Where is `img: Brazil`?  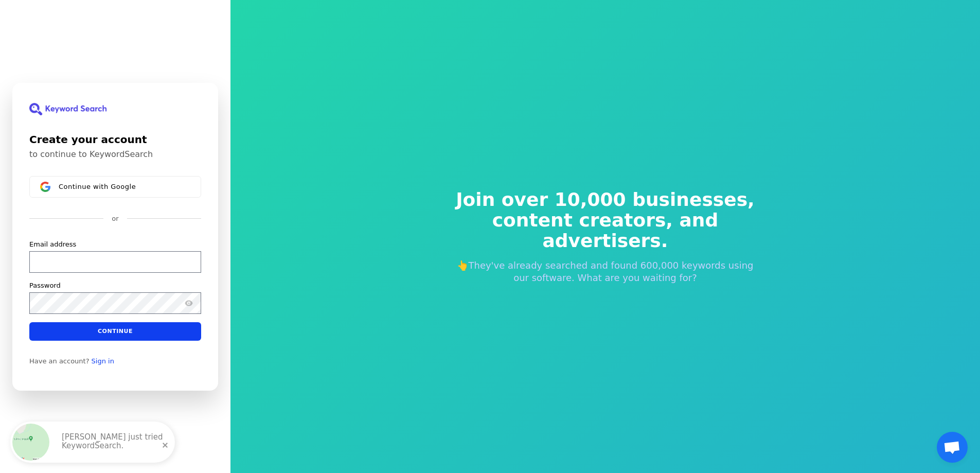 img: Brazil is located at coordinates (31, 442).